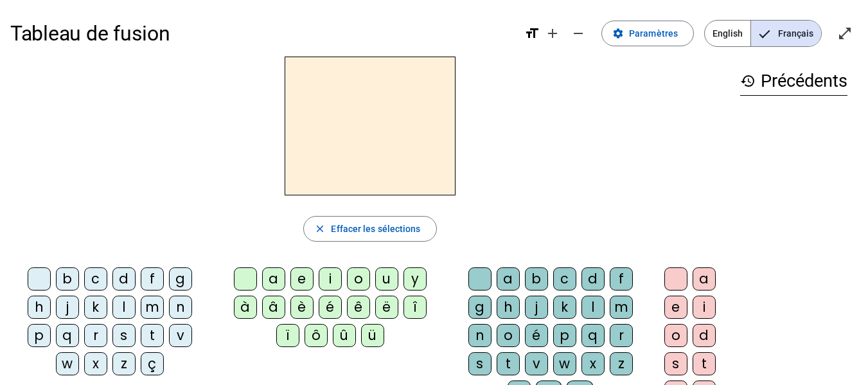 This screenshot has width=868, height=385. I want to click on div: ô, so click(316, 336).